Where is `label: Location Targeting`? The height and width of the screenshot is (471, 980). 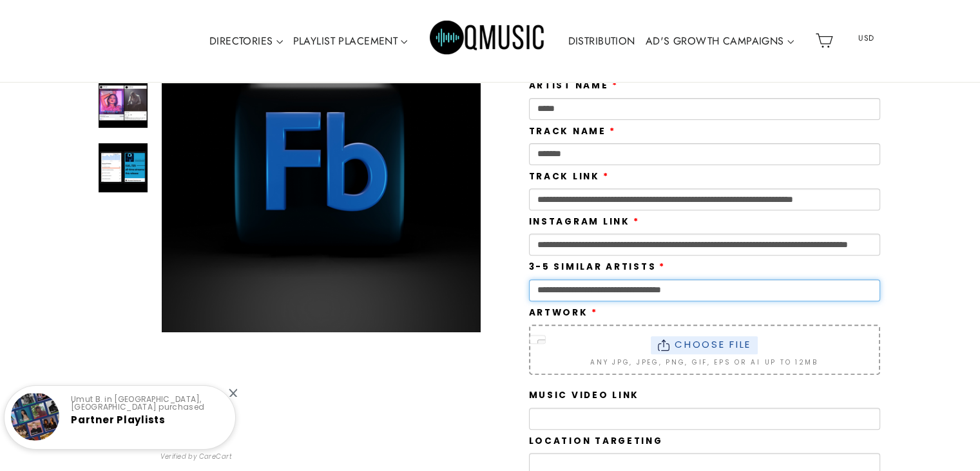
label: Location Targeting is located at coordinates (596, 441).